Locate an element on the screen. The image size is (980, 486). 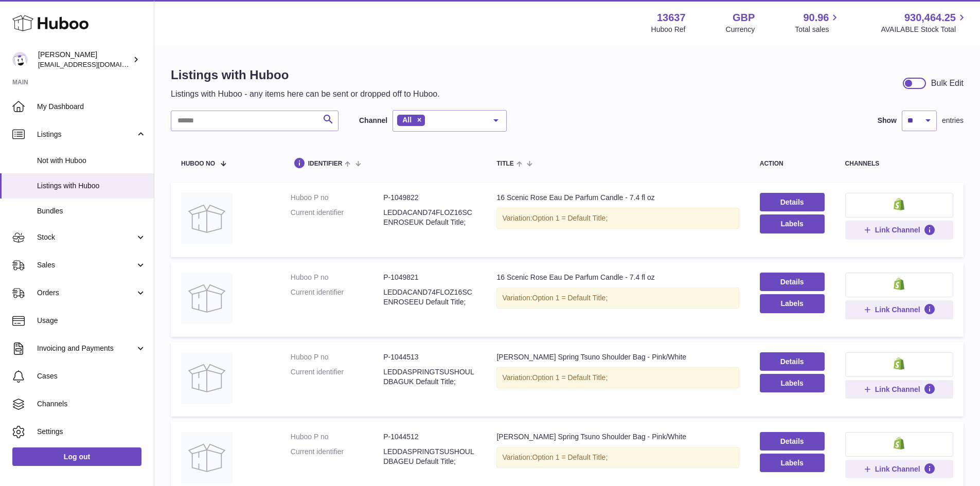
dd: P-1049821 is located at coordinates (429, 277).